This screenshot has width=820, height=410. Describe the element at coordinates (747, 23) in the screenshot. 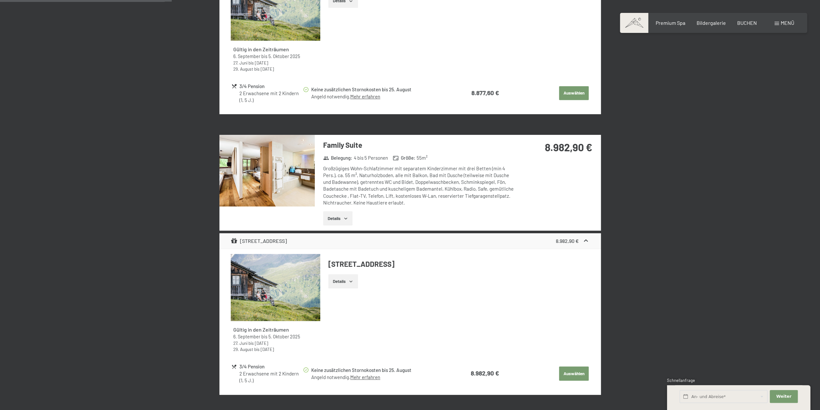

I see `a: BUCHEN` at that location.